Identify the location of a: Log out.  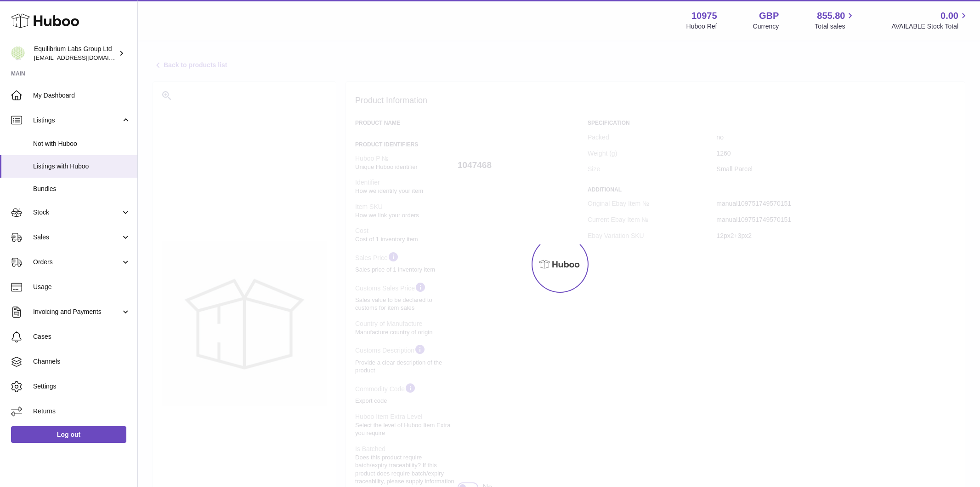
(68, 434).